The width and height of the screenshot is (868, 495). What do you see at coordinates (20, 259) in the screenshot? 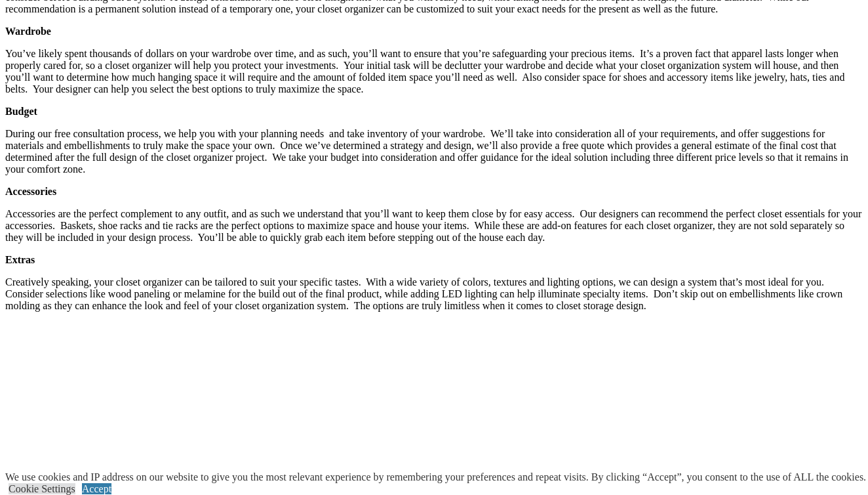
I see `strong: Extras` at bounding box center [20, 259].